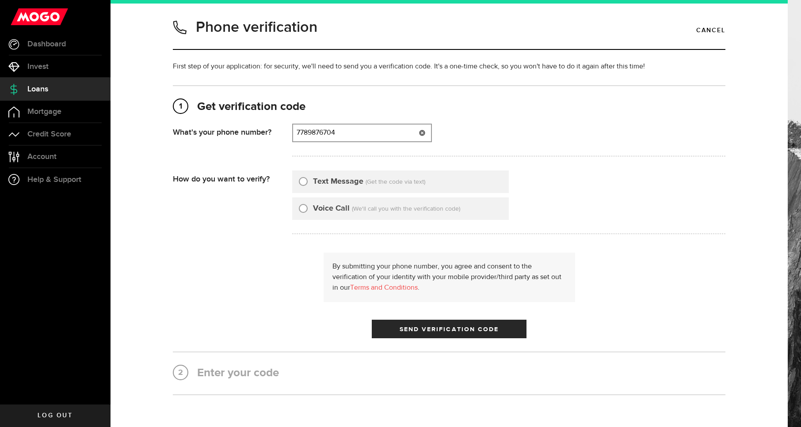  What do you see at coordinates (38, 67) in the screenshot?
I see `span: Invest` at bounding box center [38, 67].